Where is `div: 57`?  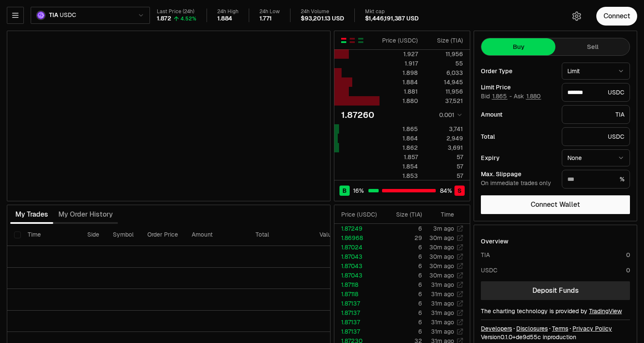
div: 57 is located at coordinates (444, 167).